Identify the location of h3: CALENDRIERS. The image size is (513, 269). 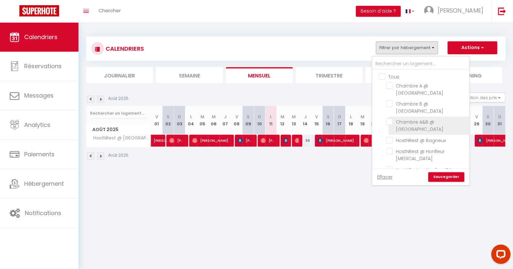
(124, 48).